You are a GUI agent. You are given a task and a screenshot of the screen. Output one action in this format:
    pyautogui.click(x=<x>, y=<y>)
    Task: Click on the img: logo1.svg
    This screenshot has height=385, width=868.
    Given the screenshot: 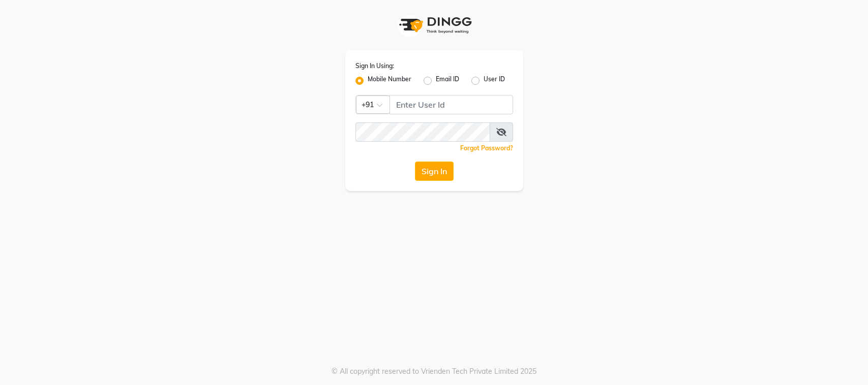 What is the action you would take?
    pyautogui.click(x=434, y=25)
    